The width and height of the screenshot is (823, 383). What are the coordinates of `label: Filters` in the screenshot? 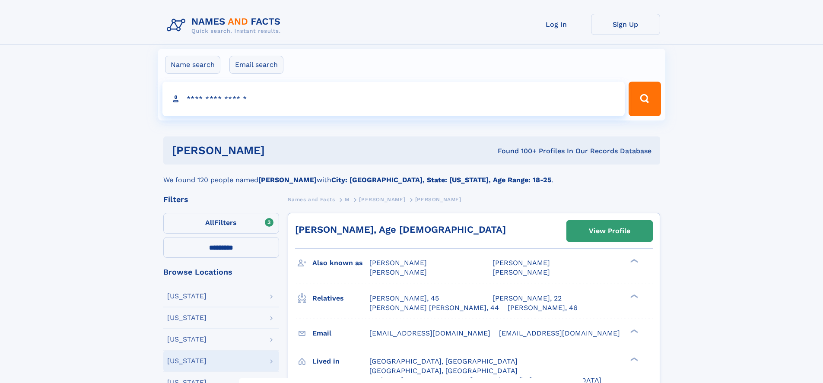 It's located at (221, 223).